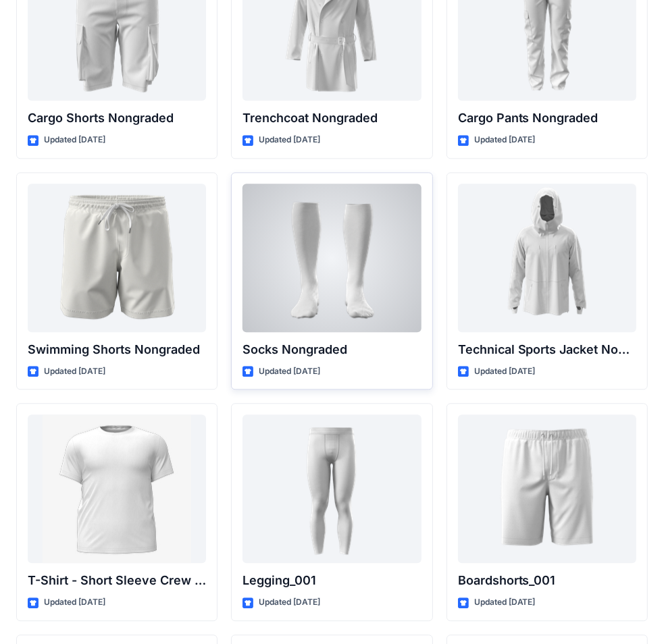 This screenshot has height=644, width=664. Describe the element at coordinates (547, 489) in the screenshot. I see `a: Boardshorts_001` at that location.